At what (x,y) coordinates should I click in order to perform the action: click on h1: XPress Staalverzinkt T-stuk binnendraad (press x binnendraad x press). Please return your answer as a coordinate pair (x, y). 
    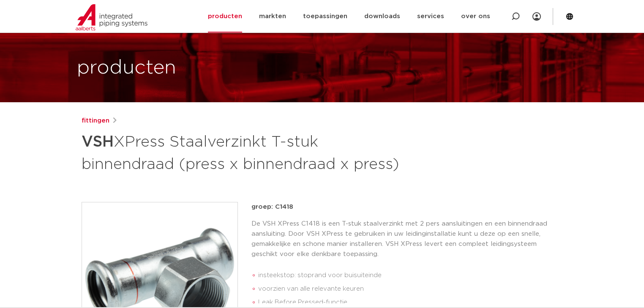
    Looking at the image, I should click on (240, 152).